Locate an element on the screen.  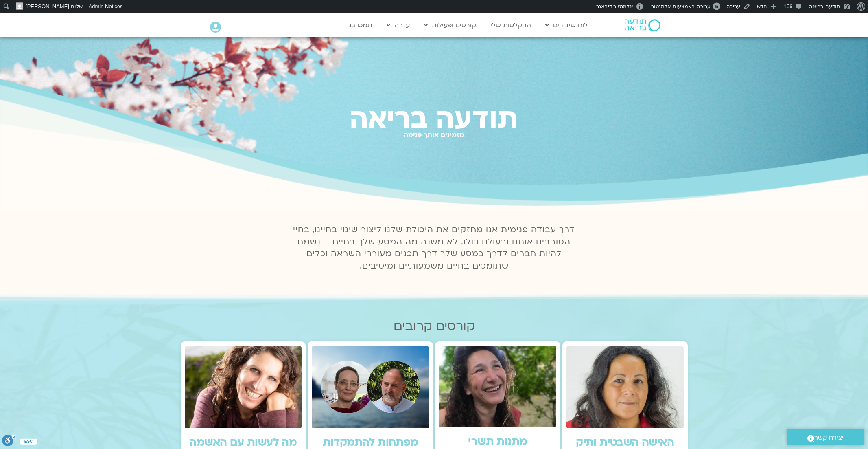
h2: קורסים קרובים is located at coordinates (434, 326).